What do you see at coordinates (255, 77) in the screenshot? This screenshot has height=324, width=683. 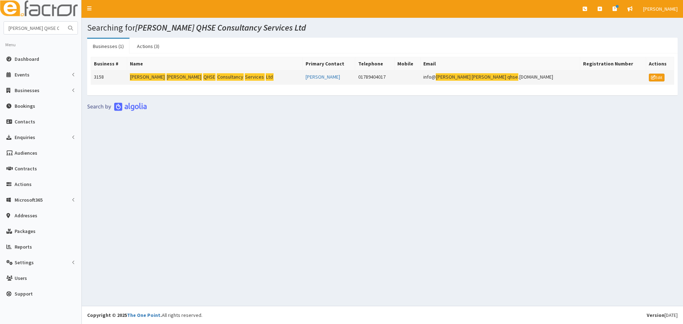 I see `mark: Services` at bounding box center [255, 77].